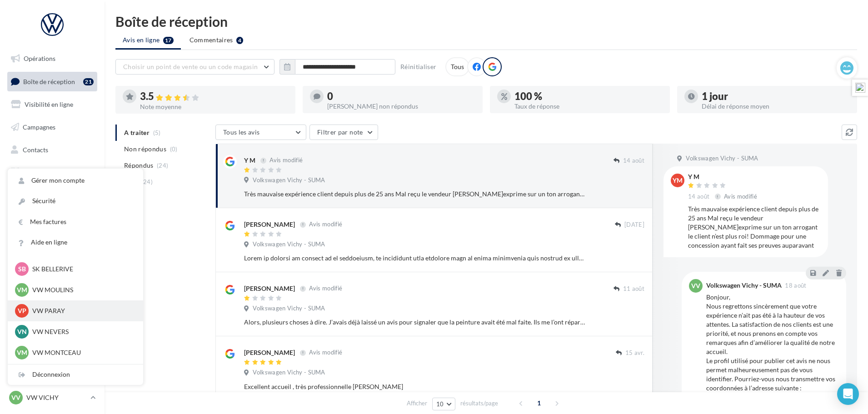 This screenshot has height=414, width=868. I want to click on a: Calendrier, so click(52, 195).